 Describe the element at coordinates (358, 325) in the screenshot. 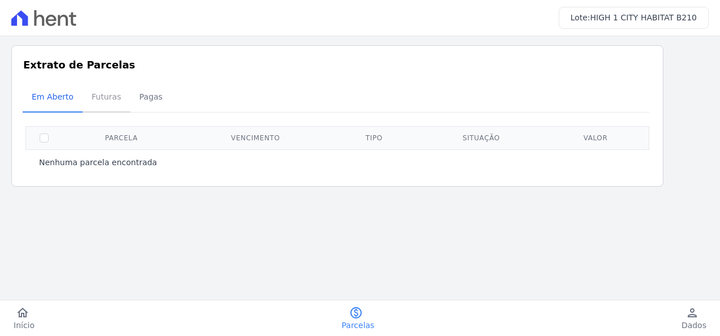

I see `span: Parcelas` at that location.